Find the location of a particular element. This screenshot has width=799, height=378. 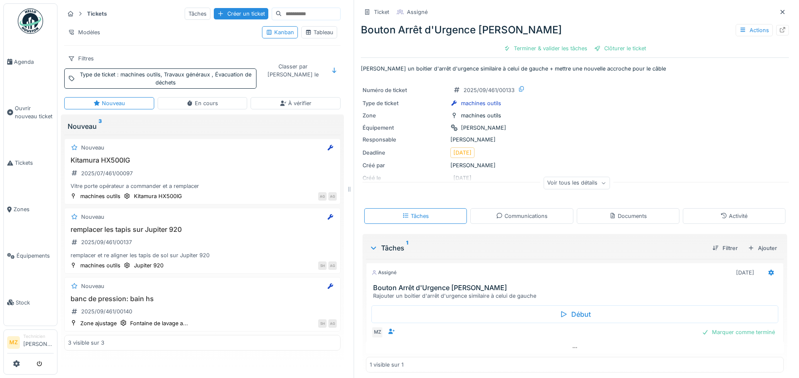

div: Vitre porte opérateur a commander et a remplacer is located at coordinates (202, 186).